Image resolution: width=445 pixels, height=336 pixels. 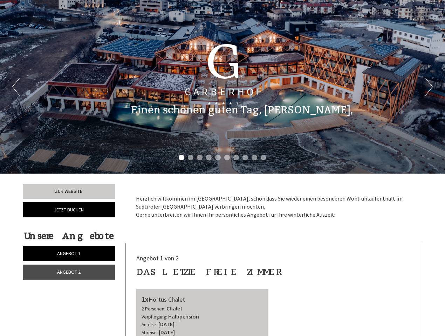 I want to click on span: Angebot 1, so click(x=69, y=254).